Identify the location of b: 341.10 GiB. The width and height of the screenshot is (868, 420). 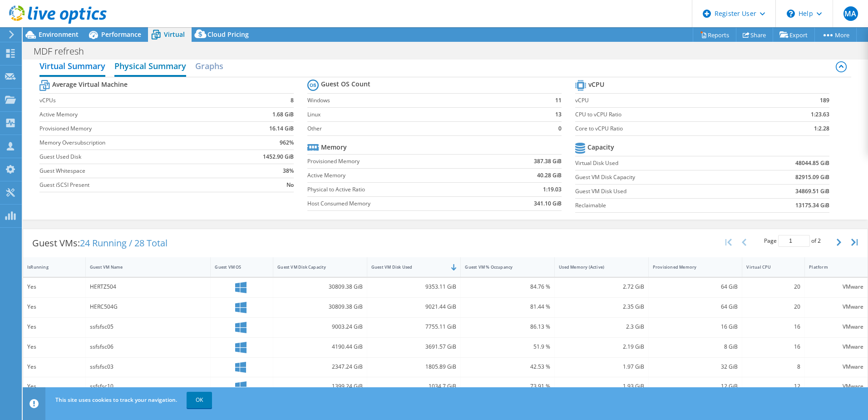
(547, 203).